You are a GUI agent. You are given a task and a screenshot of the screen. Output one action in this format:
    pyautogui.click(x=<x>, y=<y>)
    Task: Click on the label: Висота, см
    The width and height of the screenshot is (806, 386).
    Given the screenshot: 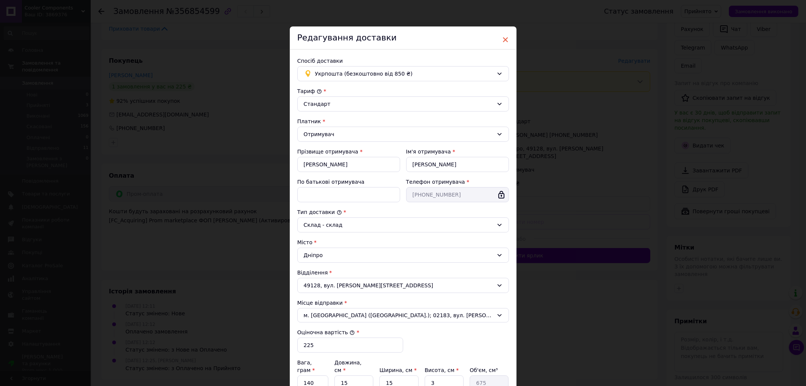 What is the action you would take?
    pyautogui.click(x=442, y=370)
    